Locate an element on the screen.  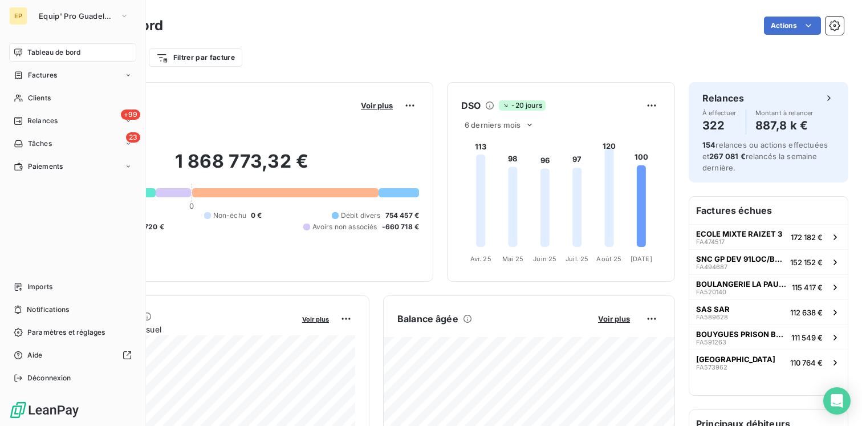
h2: 1 868 773,32 € is located at coordinates (242, 167).